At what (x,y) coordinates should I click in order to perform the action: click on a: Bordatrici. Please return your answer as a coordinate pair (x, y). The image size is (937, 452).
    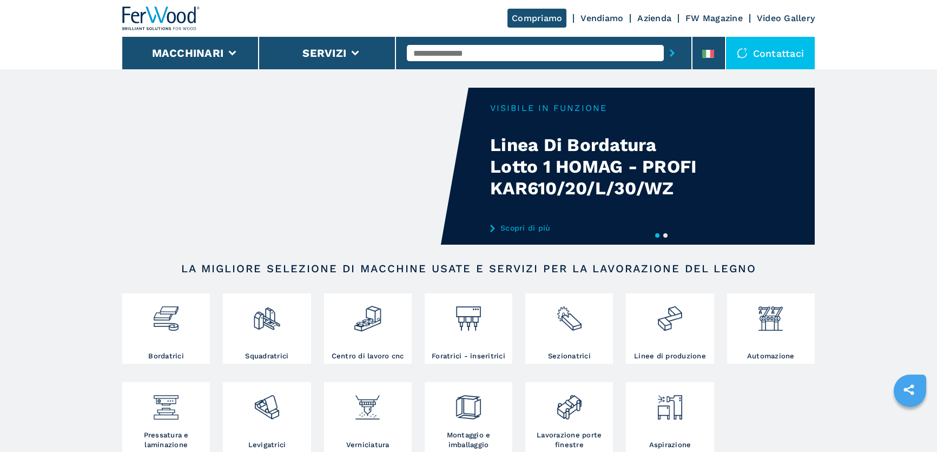
    Looking at the image, I should click on (166, 329).